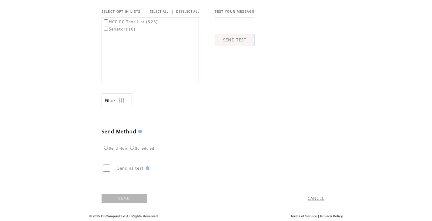  What do you see at coordinates (124, 217) in the screenshot?
I see `span: © 2025 OnCampusText All Rights Reserved` at bounding box center [124, 217].